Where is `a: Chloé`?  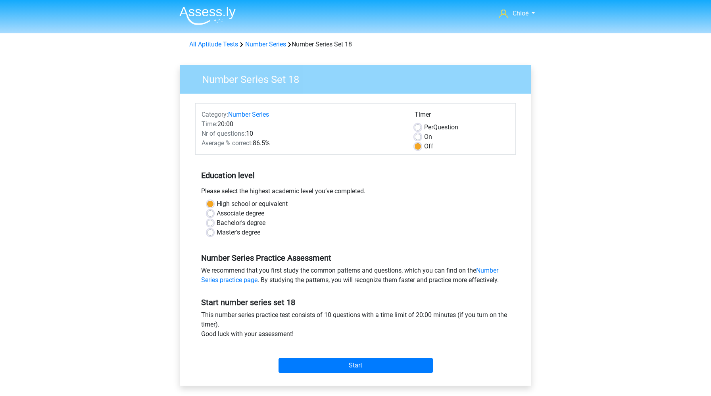
a: Chloé is located at coordinates (517, 13).